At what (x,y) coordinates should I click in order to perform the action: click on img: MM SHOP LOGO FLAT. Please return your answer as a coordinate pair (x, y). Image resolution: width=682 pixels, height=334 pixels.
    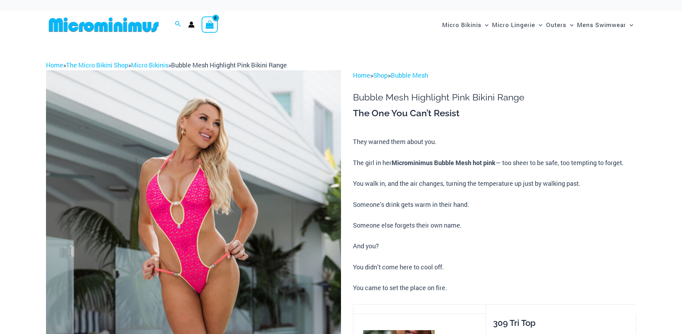
    Looking at the image, I should click on (104, 25).